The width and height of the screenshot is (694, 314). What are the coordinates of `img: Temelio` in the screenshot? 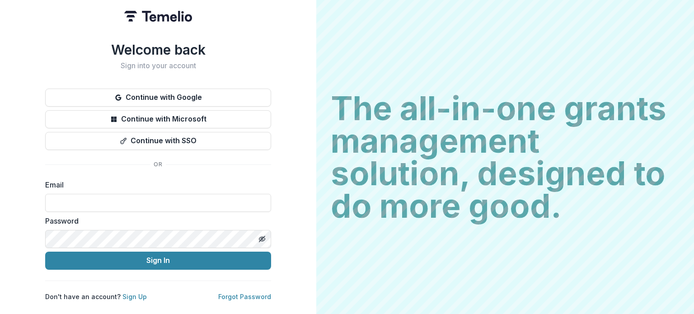 It's located at (158, 16).